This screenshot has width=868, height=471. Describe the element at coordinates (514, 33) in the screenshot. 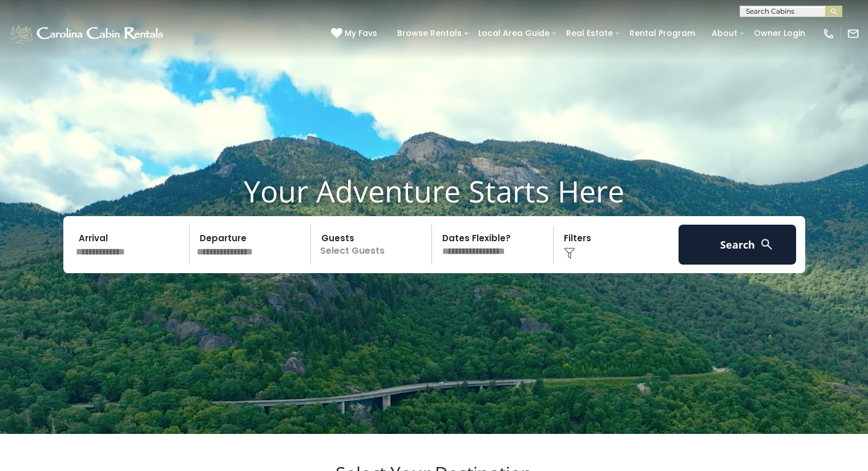

I see `a: Local Area Guide` at that location.